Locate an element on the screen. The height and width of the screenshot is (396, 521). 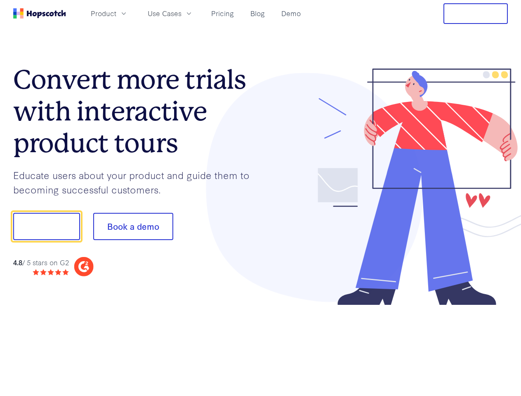
div: / 5 stars on G2 is located at coordinates (41, 262).